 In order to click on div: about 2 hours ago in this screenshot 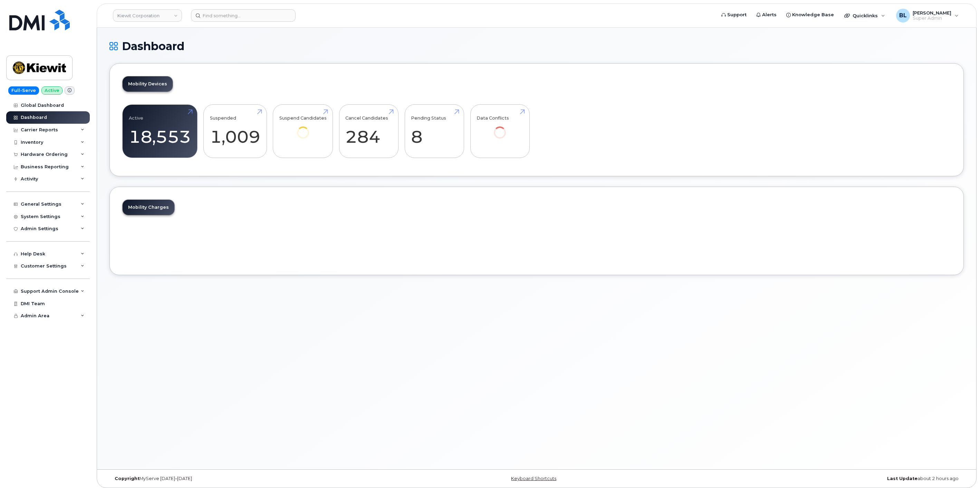, I will do `click(821, 479)`.